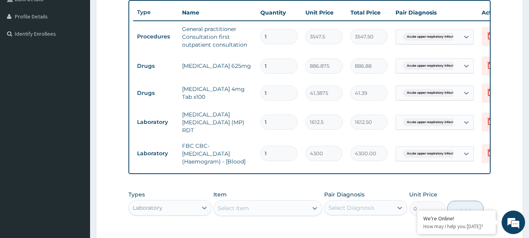  I want to click on label: Unit Price, so click(424, 194).